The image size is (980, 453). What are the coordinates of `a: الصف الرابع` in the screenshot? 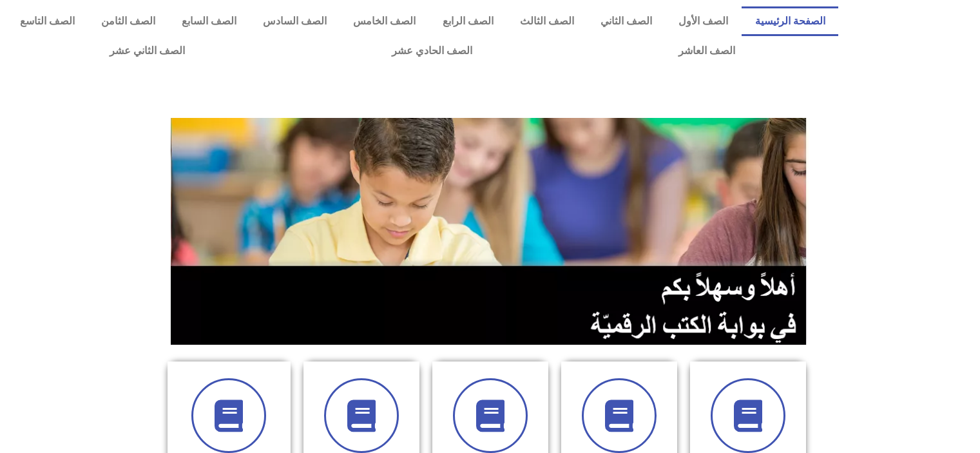 It's located at (468, 21).